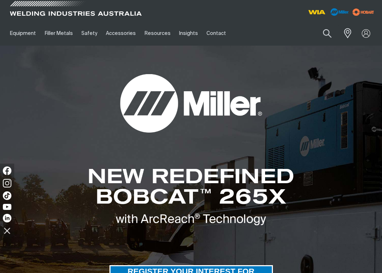 This screenshot has width=382, height=273. Describe the element at coordinates (7, 230) in the screenshot. I see `img: hide socials` at that location.